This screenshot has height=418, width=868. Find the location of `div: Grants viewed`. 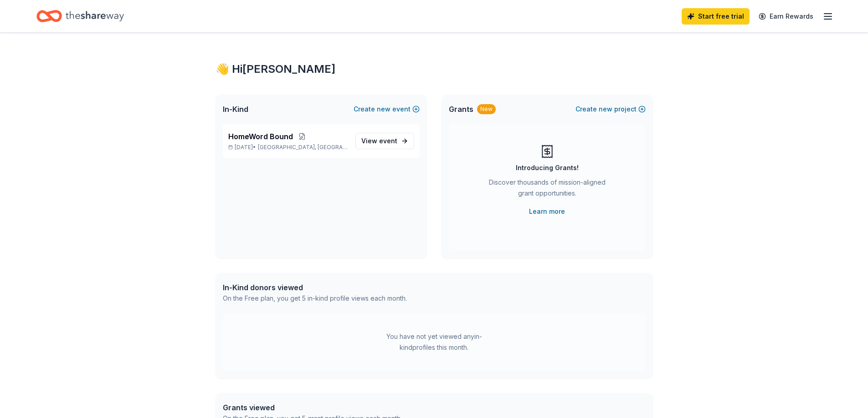

div: Grants viewed is located at coordinates (312, 408).